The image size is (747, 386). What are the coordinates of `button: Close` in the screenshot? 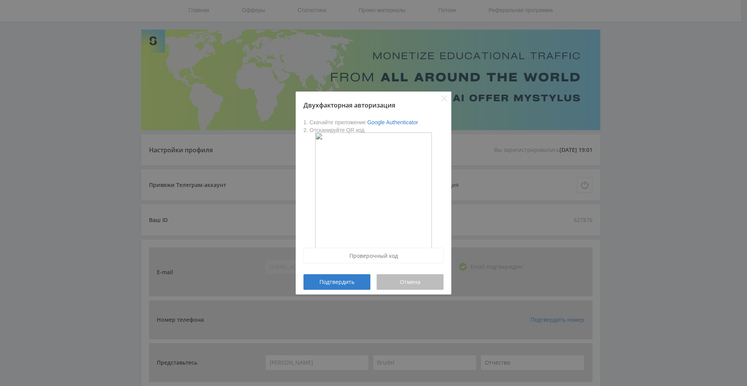 It's located at (445, 98).